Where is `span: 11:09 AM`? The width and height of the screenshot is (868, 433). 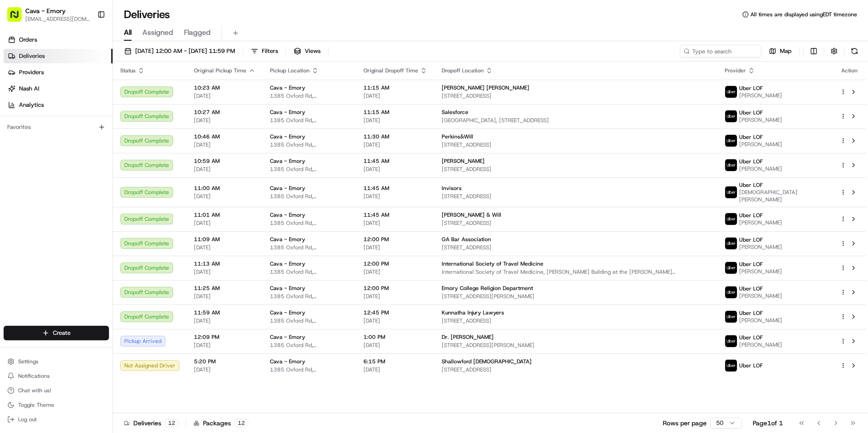
span: 11:09 AM is located at coordinates (225, 240).